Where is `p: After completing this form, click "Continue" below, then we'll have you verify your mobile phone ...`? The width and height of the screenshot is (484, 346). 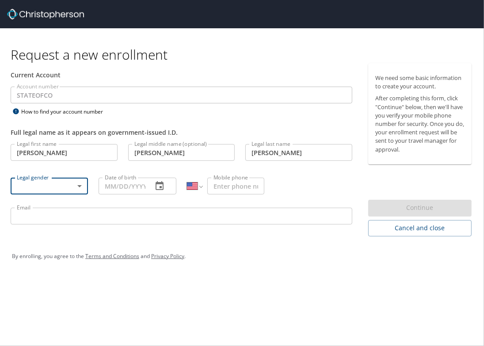 p: After completing this form, click "Continue" below, then we'll have you verify your mobile phone ... is located at coordinates (420, 124).